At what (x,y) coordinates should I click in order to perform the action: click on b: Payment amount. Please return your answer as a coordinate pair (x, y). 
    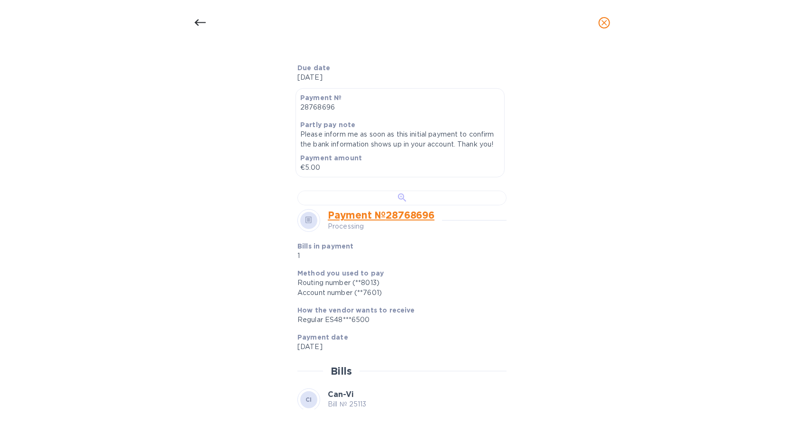
    Looking at the image, I should click on (331, 158).